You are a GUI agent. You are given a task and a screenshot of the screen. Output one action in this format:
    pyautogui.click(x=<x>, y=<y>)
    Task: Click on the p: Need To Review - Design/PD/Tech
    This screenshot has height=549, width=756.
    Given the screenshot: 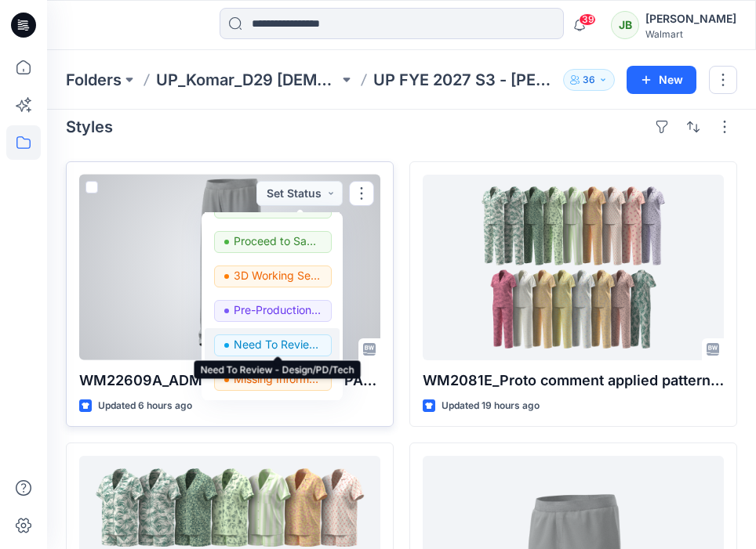 What is the action you would take?
    pyautogui.click(x=278, y=344)
    